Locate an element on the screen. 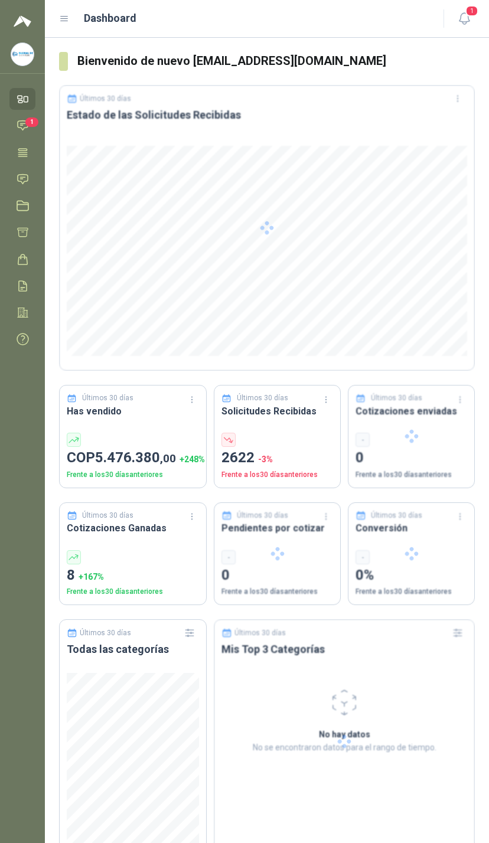 Image resolution: width=489 pixels, height=843 pixels. a: 1 is located at coordinates (22, 125).